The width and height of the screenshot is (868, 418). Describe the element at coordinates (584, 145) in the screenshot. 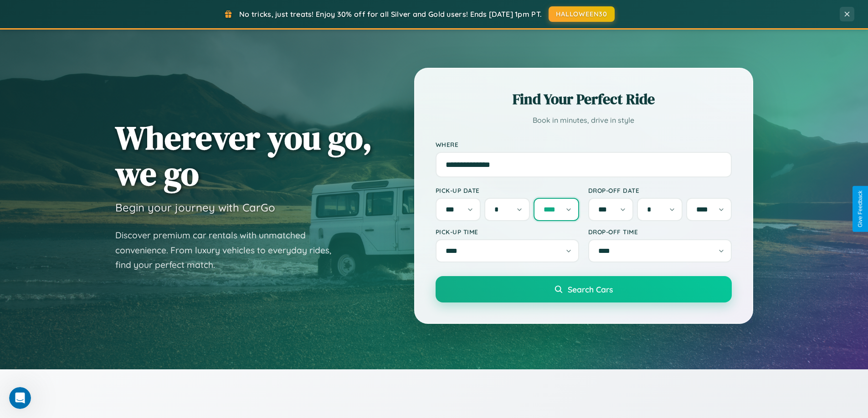

I see `label: Where` at that location.